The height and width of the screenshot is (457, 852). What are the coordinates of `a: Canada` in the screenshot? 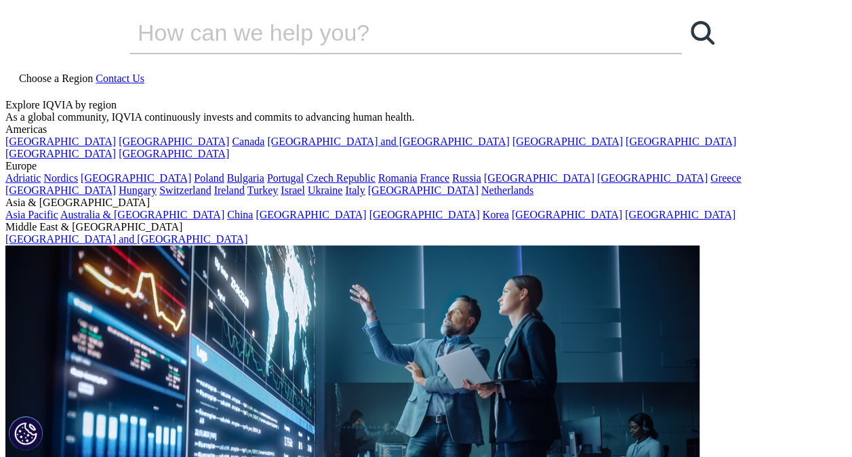 It's located at (248, 141).